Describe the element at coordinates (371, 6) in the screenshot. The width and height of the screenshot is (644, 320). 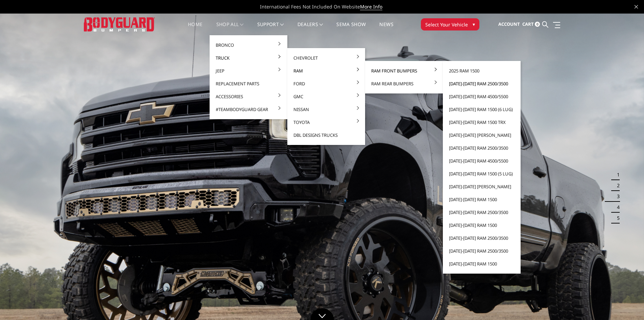
I see `a: More Info` at that location.